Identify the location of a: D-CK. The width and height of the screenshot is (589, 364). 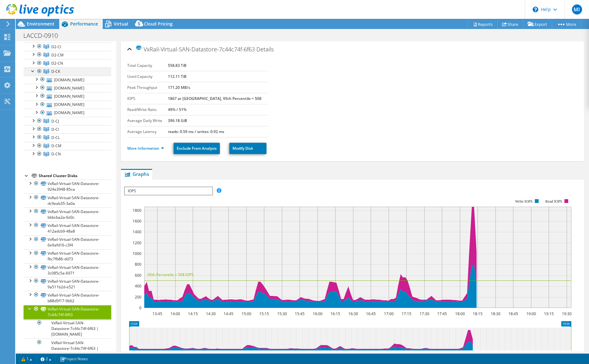
(67, 72).